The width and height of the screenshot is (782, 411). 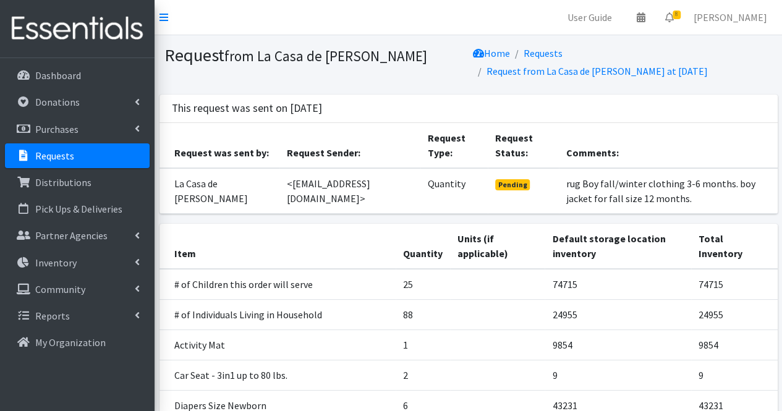 What do you see at coordinates (512, 185) in the screenshot?
I see `span: Pending` at bounding box center [512, 185].